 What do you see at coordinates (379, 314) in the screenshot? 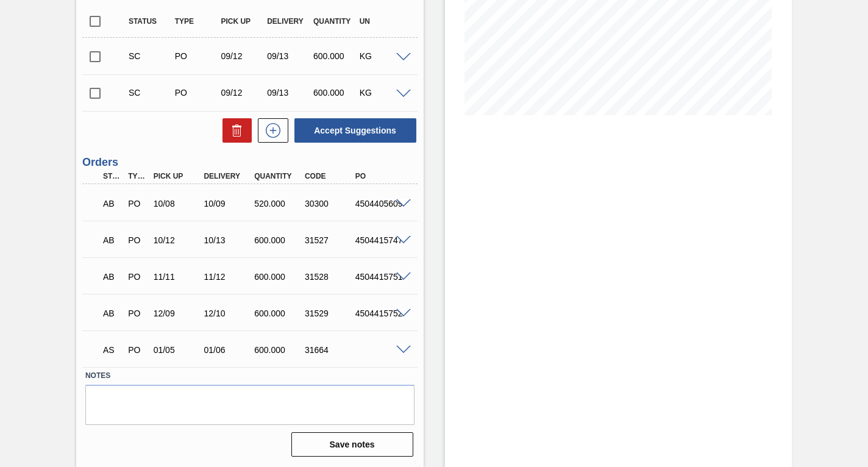
I see `div: 4504415752` at bounding box center [379, 314].